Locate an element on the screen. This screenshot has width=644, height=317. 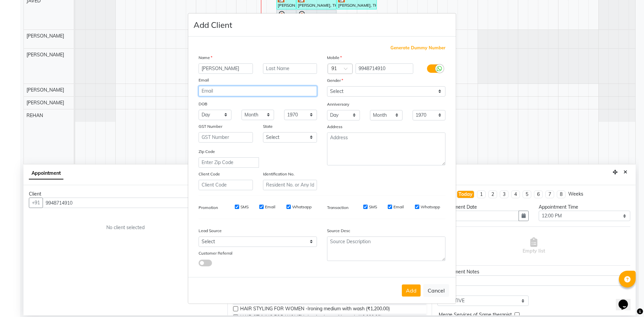
label: Transaction is located at coordinates (338, 207).